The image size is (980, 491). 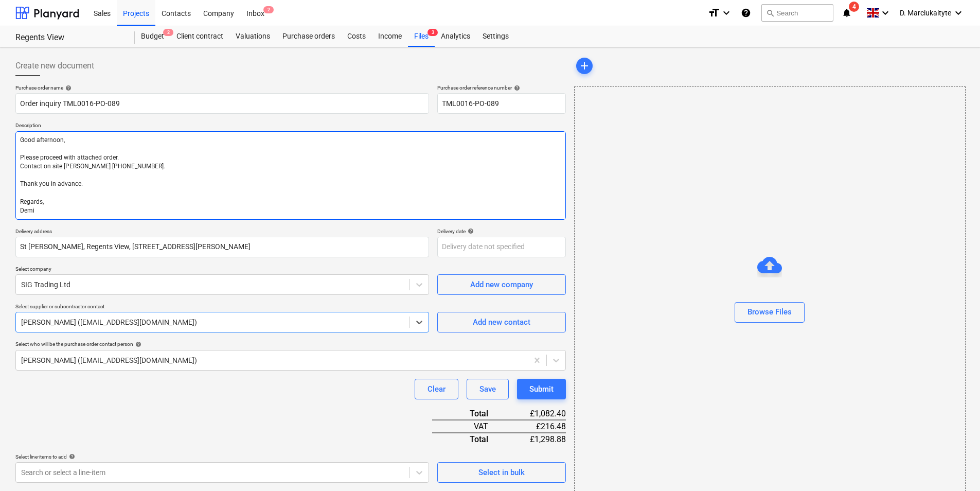 I want to click on div: £1,298.88, so click(x=536, y=438).